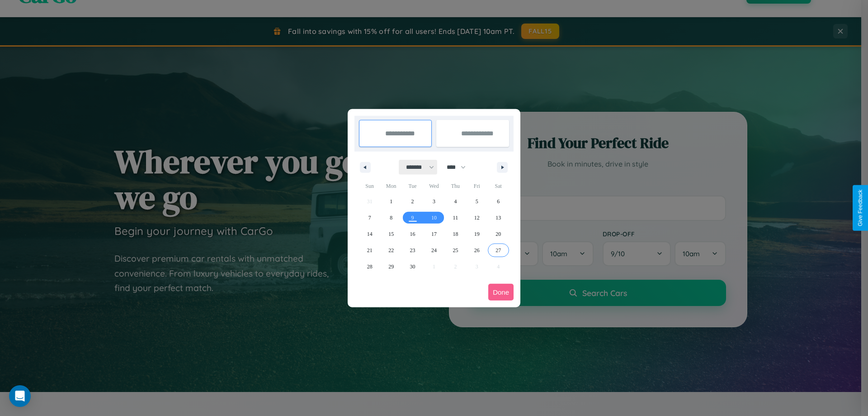 The width and height of the screenshot is (868, 416). What do you see at coordinates (477, 202) in the screenshot?
I see `span: 5` at bounding box center [477, 202].